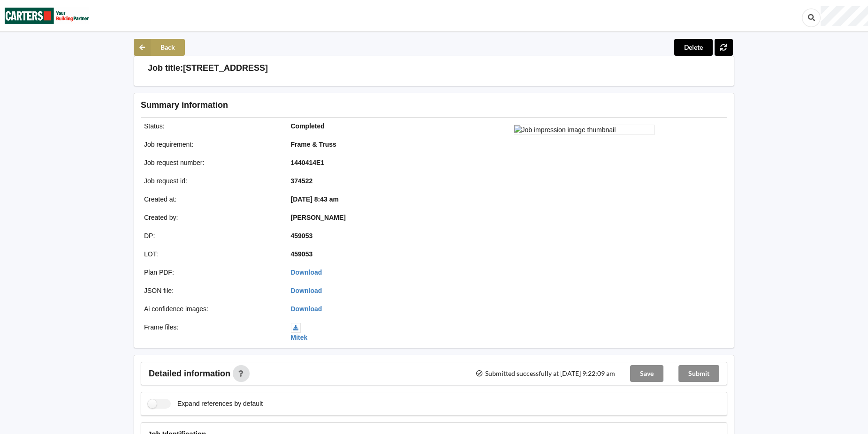  I want to click on h3: Summary information, so click(359, 105).